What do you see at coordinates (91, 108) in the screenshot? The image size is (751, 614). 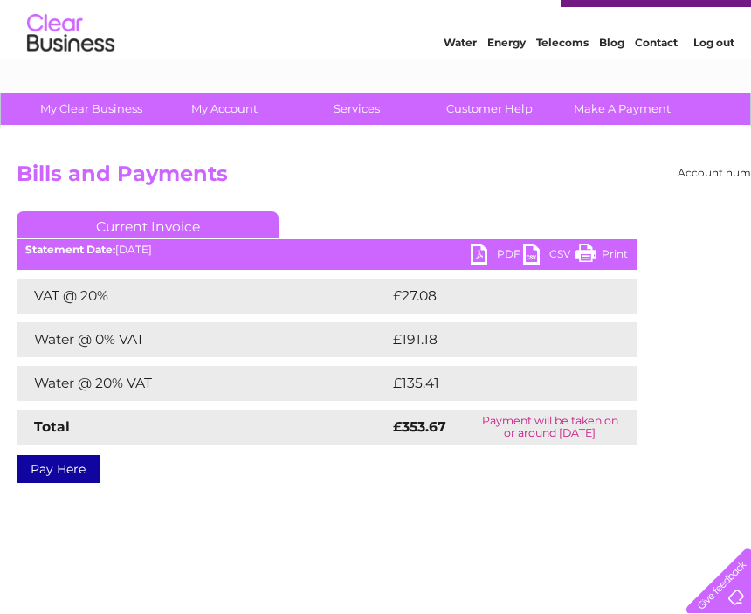 I see `a: My Clear Business` at bounding box center [91, 108].